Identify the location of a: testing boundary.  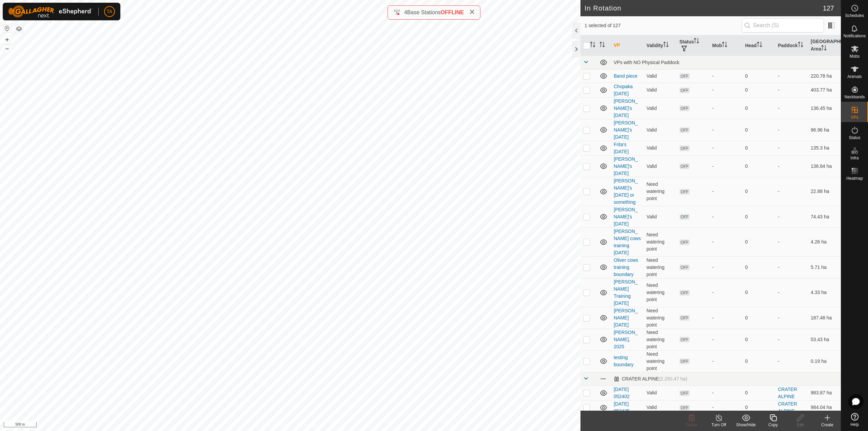
(624, 360).